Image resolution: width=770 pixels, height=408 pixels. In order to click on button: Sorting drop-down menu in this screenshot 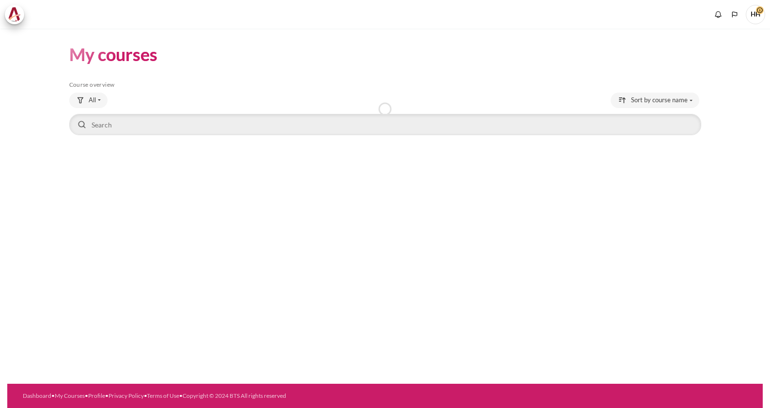, I will do `click(655, 100)`.